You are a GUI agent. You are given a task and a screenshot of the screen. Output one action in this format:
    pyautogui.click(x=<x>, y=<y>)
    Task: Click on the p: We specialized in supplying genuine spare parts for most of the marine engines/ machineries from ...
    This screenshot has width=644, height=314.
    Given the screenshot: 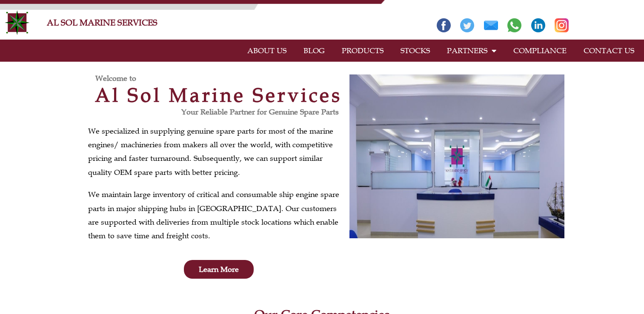 What is the action you would take?
    pyautogui.click(x=217, y=152)
    